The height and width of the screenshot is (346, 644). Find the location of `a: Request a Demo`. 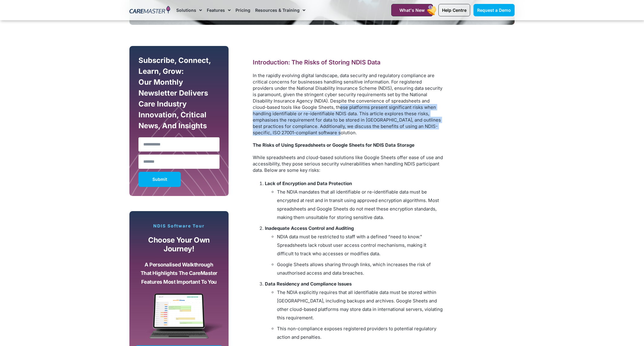

a: Request a Demo is located at coordinates (494, 10).